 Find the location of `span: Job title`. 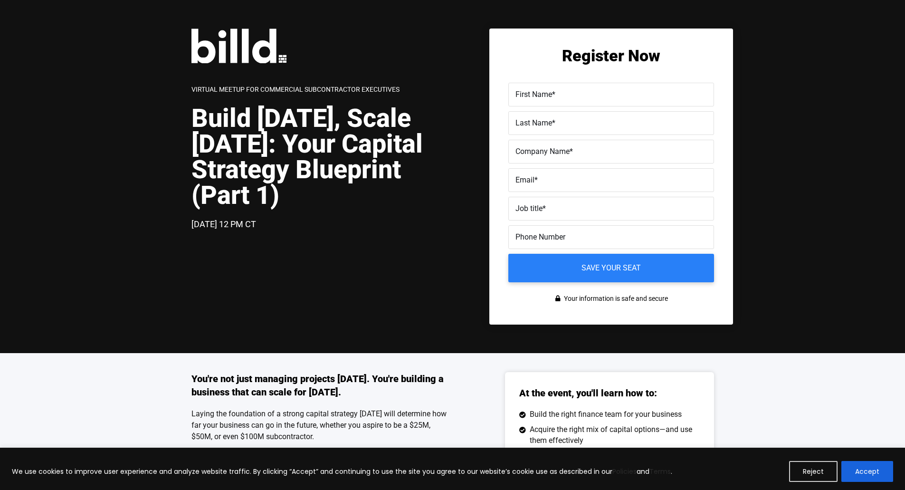

span: Job title is located at coordinates (529, 208).